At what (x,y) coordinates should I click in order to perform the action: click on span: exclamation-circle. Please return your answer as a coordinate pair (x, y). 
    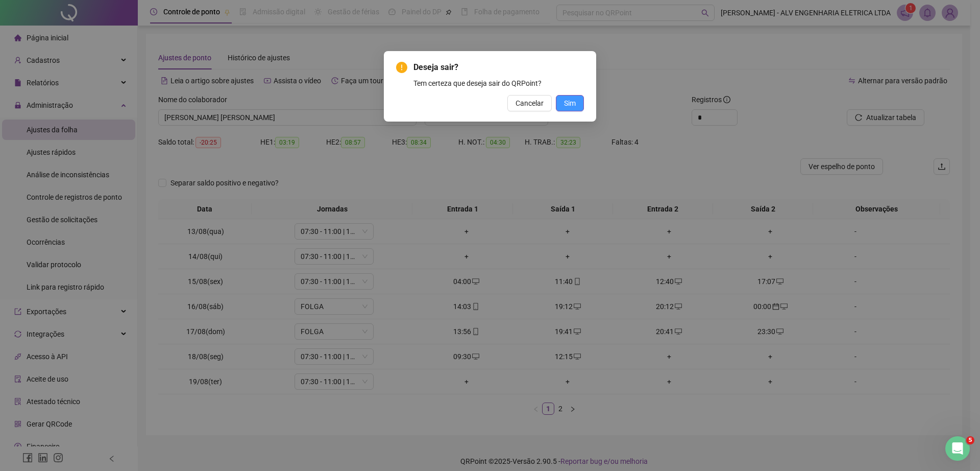
    Looking at the image, I should click on (402, 68).